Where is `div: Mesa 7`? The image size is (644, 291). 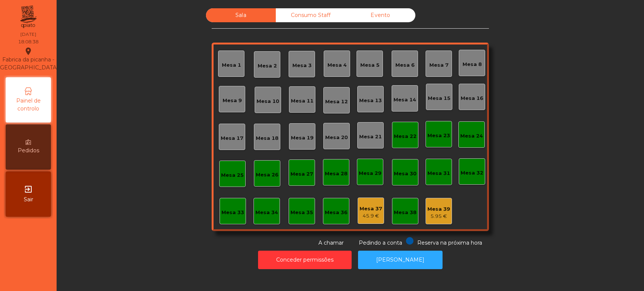
div: Mesa 7 is located at coordinates (439, 65).